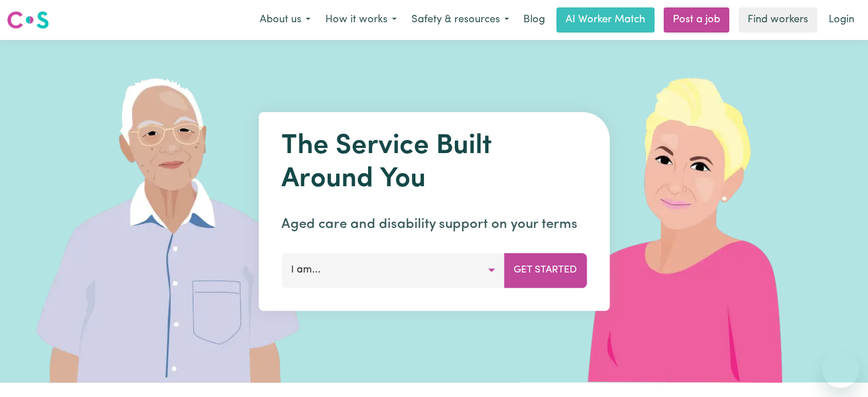 The height and width of the screenshot is (397, 868). I want to click on h1: The Service Built Around You, so click(434, 163).